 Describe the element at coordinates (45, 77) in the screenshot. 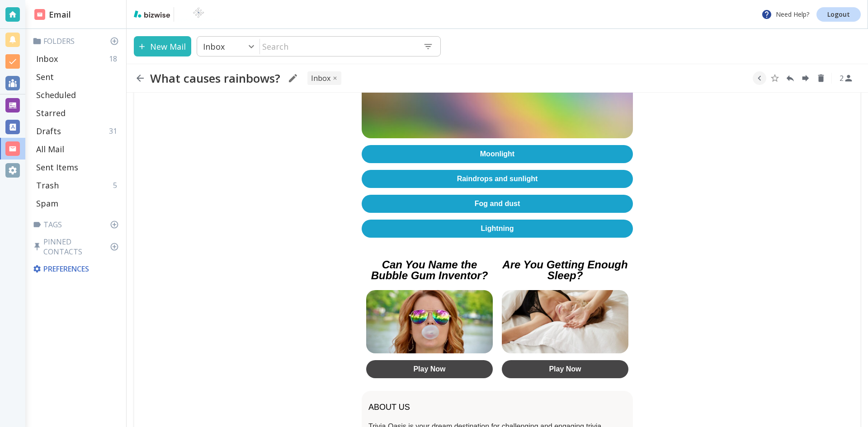

I see `p: Sent` at that location.